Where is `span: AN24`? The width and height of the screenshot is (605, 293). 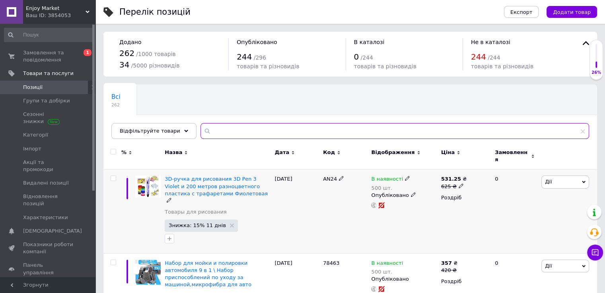
span: AN24 is located at coordinates (330, 179).